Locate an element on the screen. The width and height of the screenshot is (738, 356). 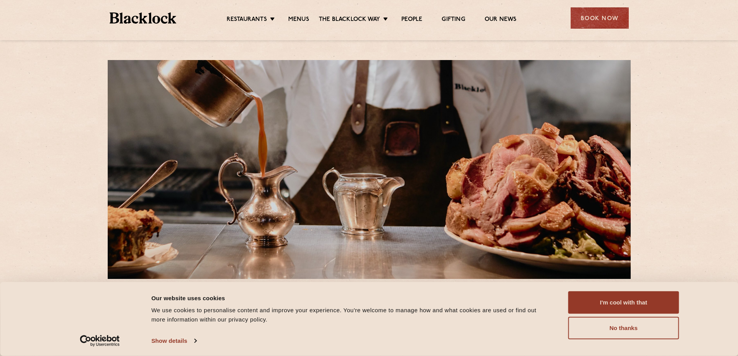
a: Menus is located at coordinates (299, 20).